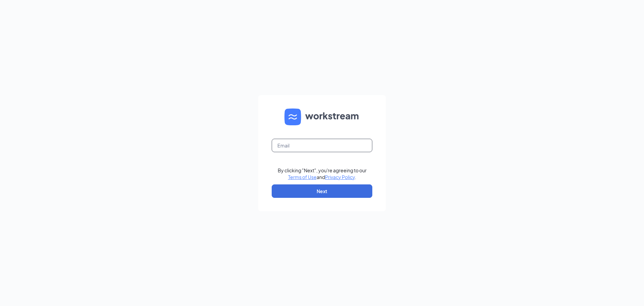 The width and height of the screenshot is (644, 306). Describe the element at coordinates (322, 117) in the screenshot. I see `img: WS logo and Workstream text` at that location.